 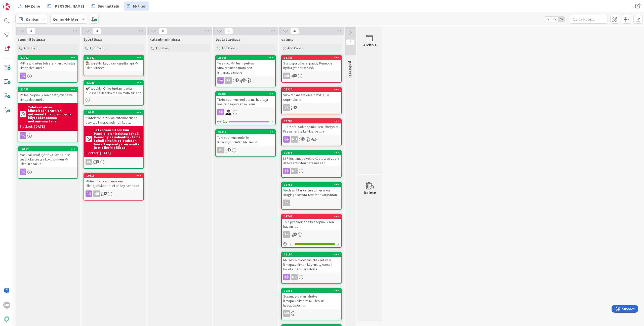 What do you see at coordinates (311, 129) in the screenshot?
I see `div: Tuotanto: Solusopimuksen lähetys M-Filesiin ei vie kaikkia tietoja` at bounding box center [311, 129].